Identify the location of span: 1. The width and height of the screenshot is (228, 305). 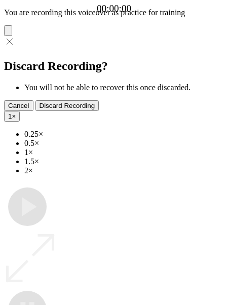
(10, 116).